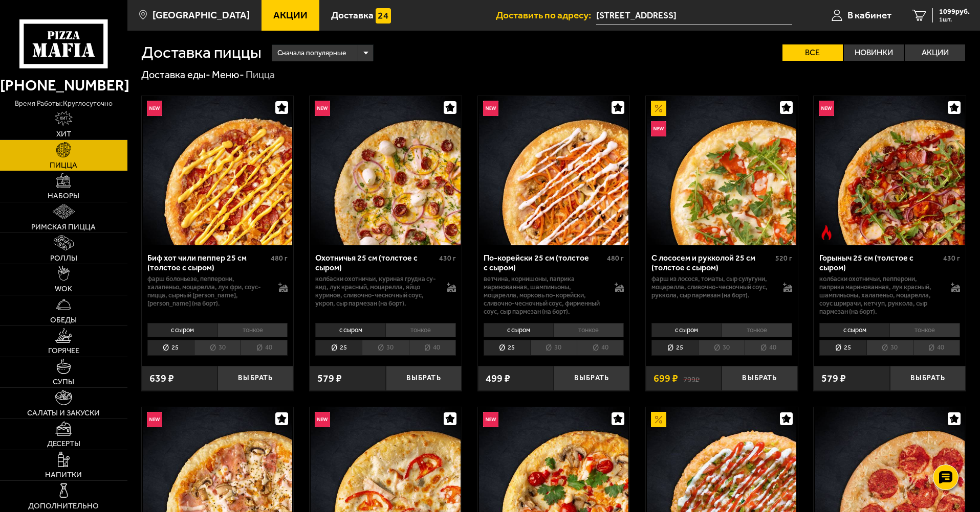 The height and width of the screenshot is (512, 980). Describe the element at coordinates (376, 292) in the screenshot. I see `p: колбаски охотничьи, куриная грудка су-вид, лук красный, моцарелла, яйцо куриное, сливочно-чесночн...` at that location.